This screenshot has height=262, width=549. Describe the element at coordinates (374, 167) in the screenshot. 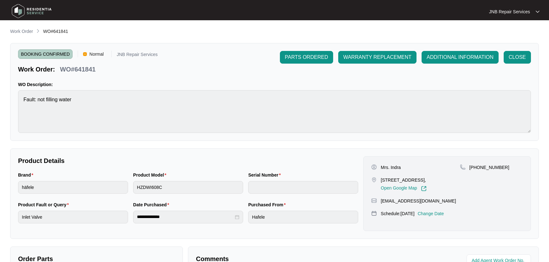

I see `img: user-pin` at that location.